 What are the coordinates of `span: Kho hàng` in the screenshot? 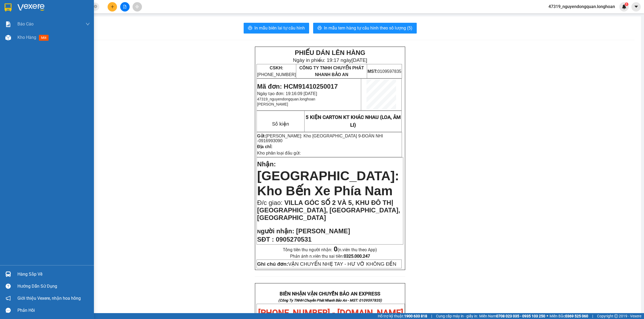 It's located at (27, 37).